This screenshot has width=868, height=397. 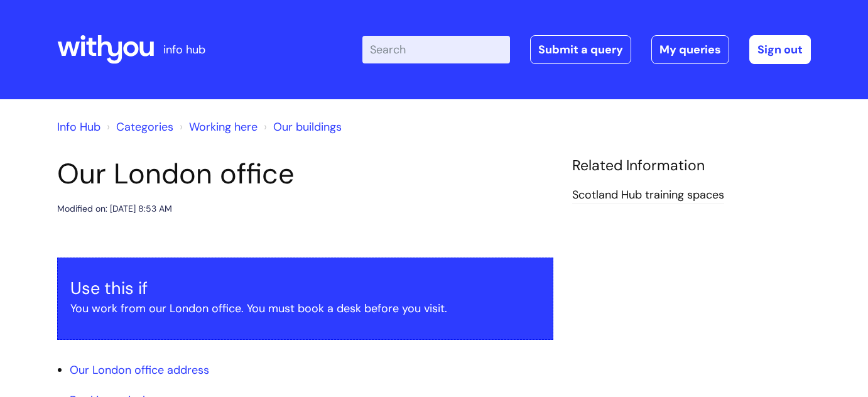 I want to click on p: info hub, so click(x=184, y=50).